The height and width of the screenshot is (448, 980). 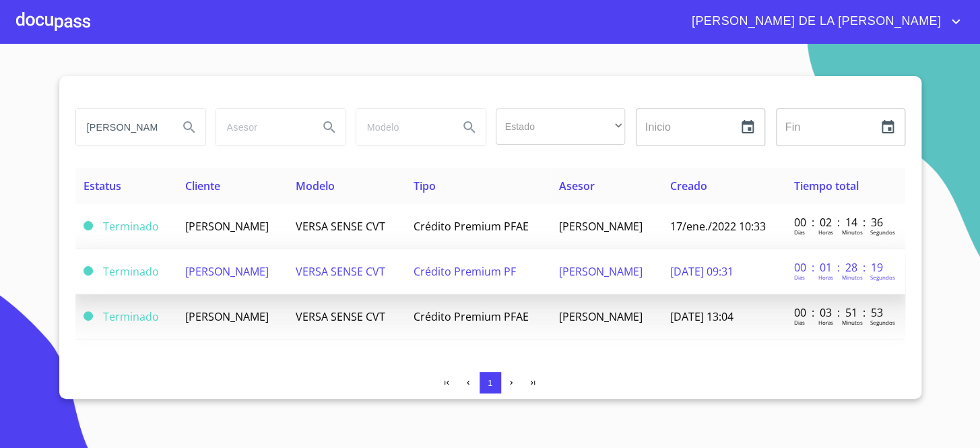 I want to click on span: Asesor, so click(x=577, y=186).